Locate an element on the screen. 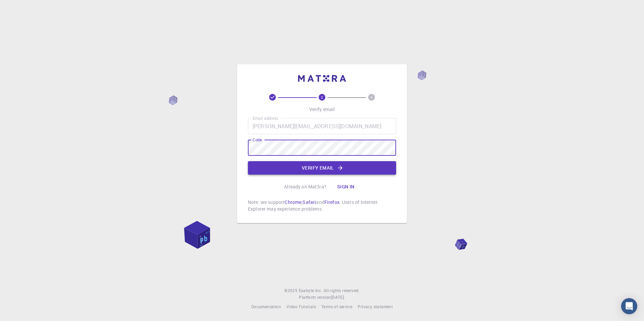 This screenshot has height=321, width=644. button: Sign in is located at coordinates (346, 187).